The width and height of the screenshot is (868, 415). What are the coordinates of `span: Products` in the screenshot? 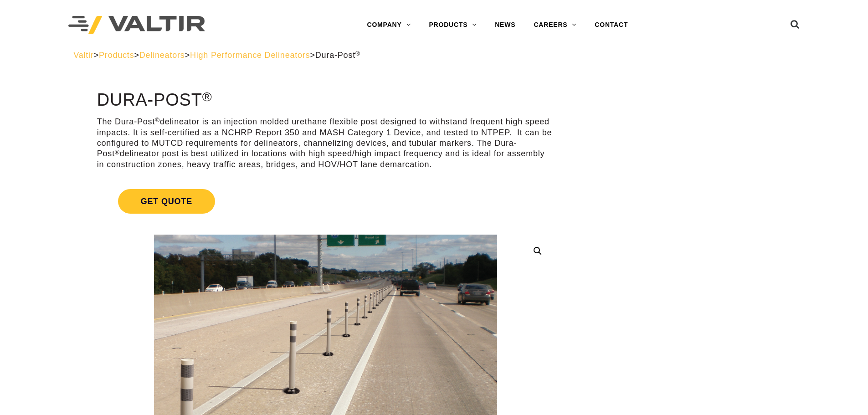 It's located at (116, 55).